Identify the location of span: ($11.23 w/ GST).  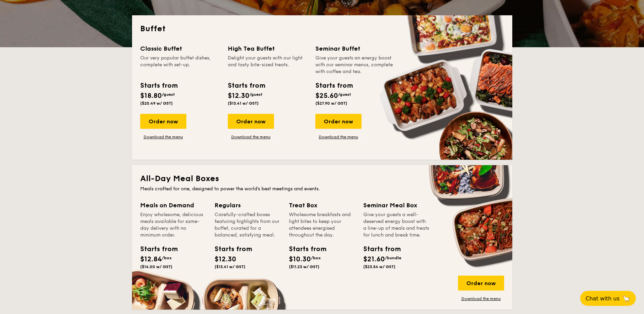
(304, 267).